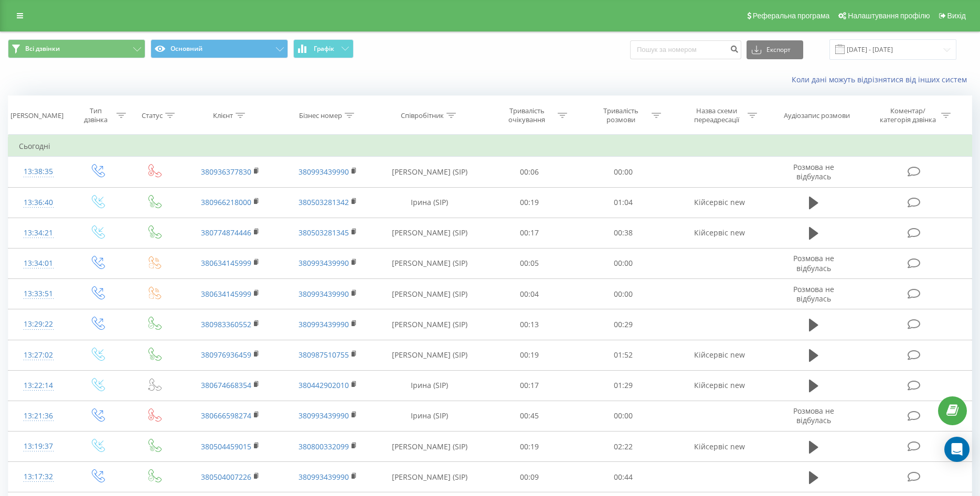 This screenshot has width=980, height=496. Describe the element at coordinates (38, 263) in the screenshot. I see `div: 13:34:01` at that location.